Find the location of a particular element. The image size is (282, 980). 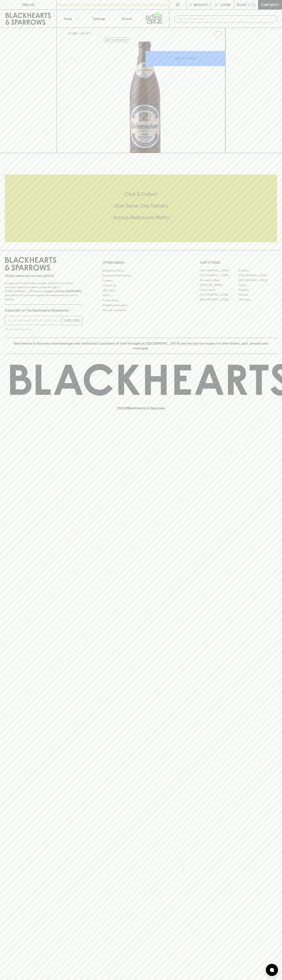

img: bubble-icon is located at coordinates (272, 970).